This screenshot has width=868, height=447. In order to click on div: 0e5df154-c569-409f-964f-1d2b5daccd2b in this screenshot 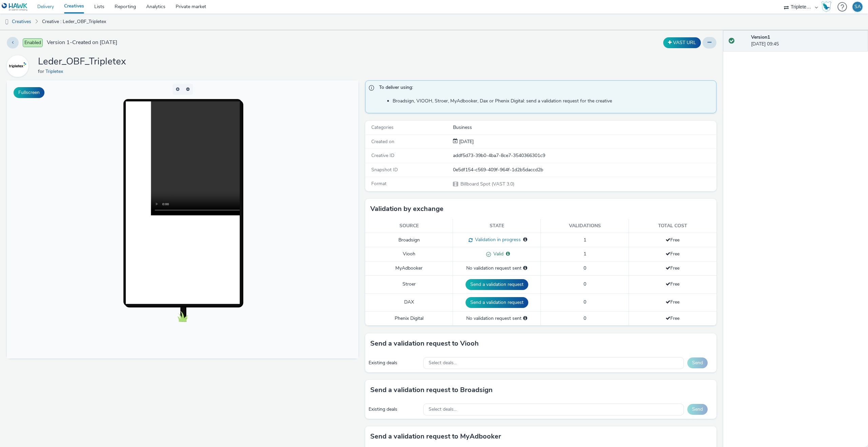, I will do `click(584, 170)`.